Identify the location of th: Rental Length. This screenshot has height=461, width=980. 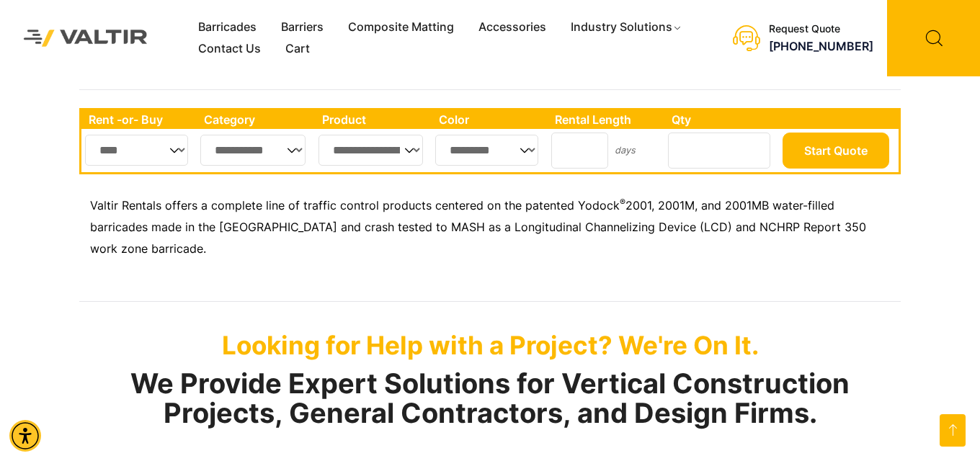
(606, 119).